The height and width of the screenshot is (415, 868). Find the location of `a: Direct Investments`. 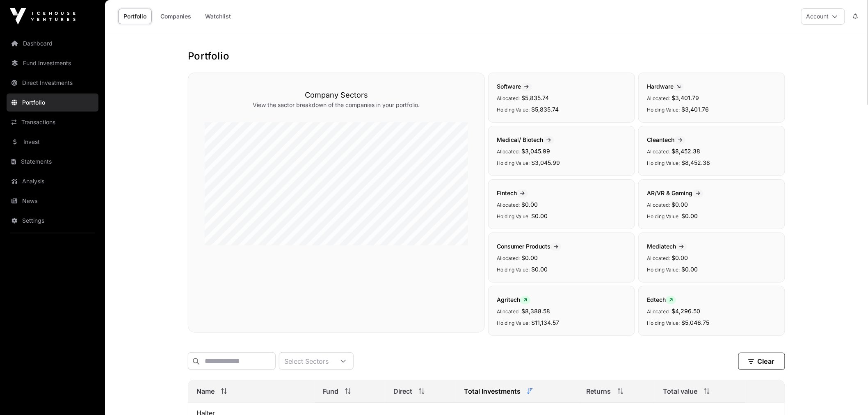

a: Direct Investments is located at coordinates (52, 83).